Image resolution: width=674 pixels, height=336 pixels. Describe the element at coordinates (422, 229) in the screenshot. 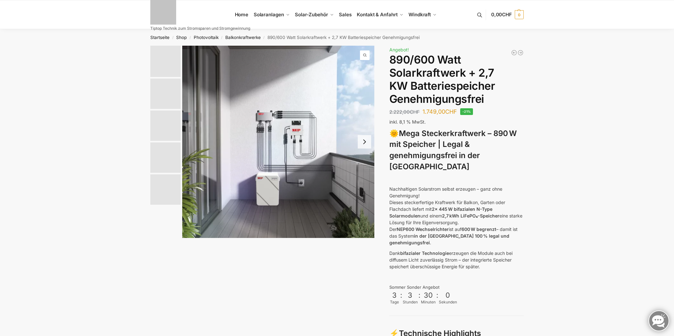

I see `strong: NEP600 Wechselrichter` at that location.